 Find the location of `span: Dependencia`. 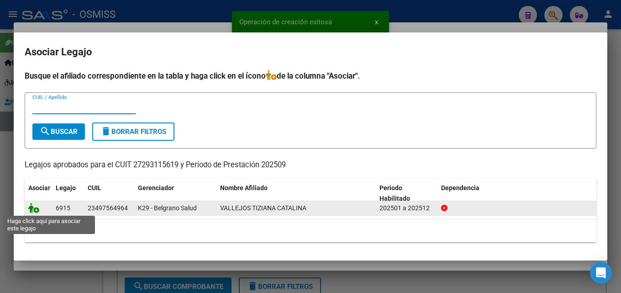

span: Dependencia is located at coordinates (460, 188).